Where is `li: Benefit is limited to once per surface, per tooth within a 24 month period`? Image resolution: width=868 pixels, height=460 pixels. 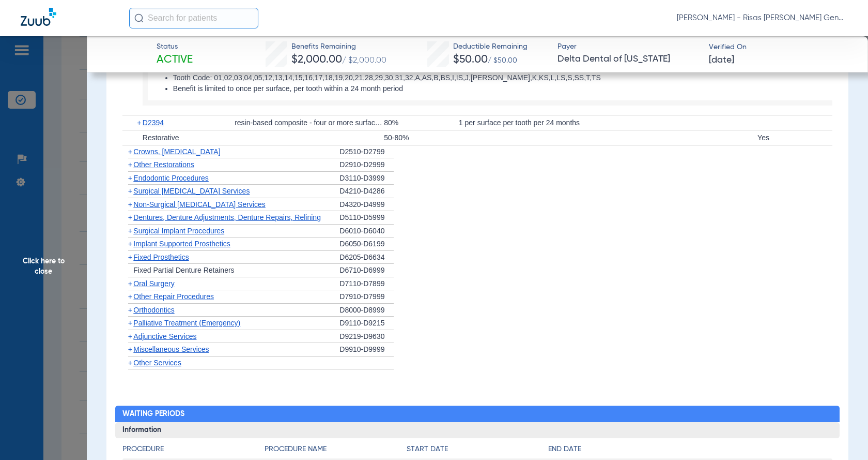
li: Benefit is limited to once per surface, per tooth within a 24 month period is located at coordinates (503, 89).